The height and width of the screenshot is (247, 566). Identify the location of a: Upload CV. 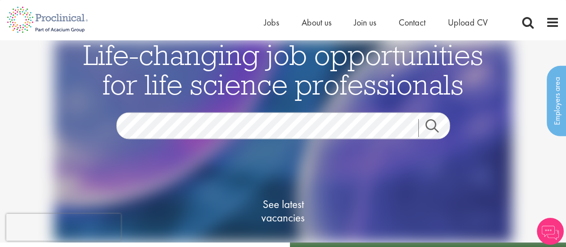
(468, 22).